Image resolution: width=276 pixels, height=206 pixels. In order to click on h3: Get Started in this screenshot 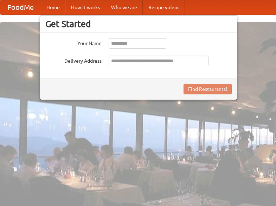, I will do `click(139, 24)`.